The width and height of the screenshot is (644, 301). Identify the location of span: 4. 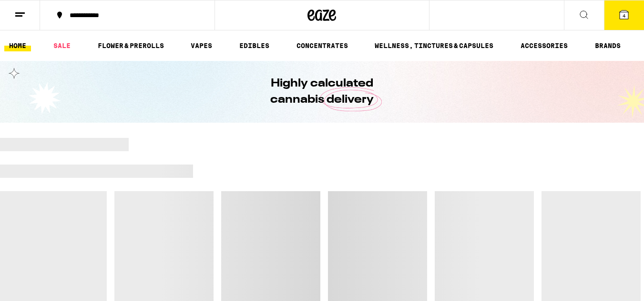
(624, 16).